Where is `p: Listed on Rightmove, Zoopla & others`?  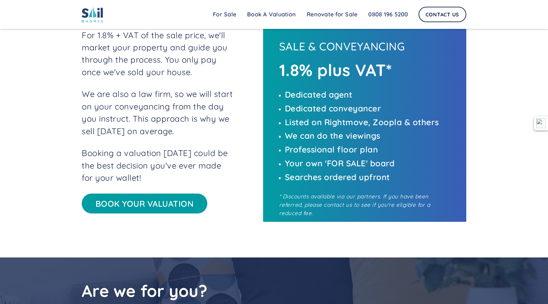 p: Listed on Rightmove, Zoopla & others is located at coordinates (369, 122).